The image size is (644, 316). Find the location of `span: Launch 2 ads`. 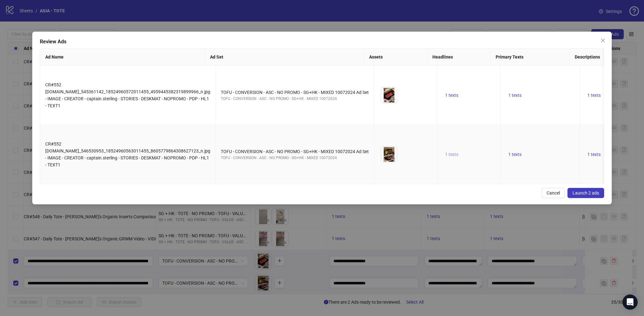

span: Launch 2 ads is located at coordinates (586, 193).